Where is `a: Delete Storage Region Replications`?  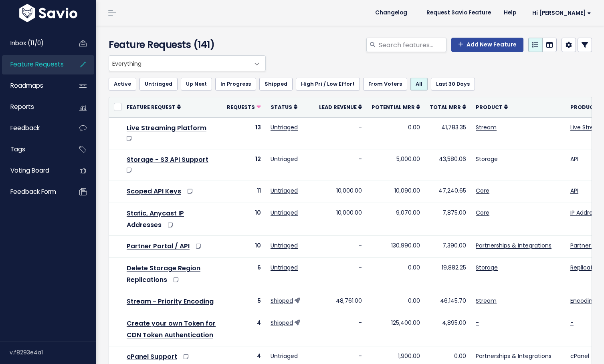 a: Delete Storage Region Replications is located at coordinates (164, 274).